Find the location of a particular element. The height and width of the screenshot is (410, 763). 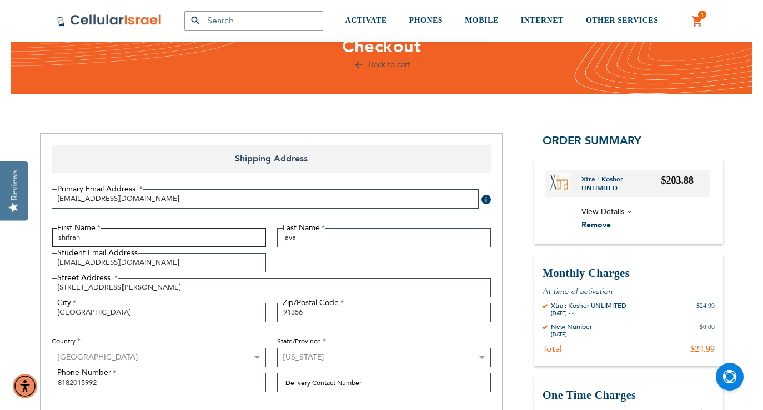

div: Xtra : Kosher UNLIMITED is located at coordinates (589, 306).